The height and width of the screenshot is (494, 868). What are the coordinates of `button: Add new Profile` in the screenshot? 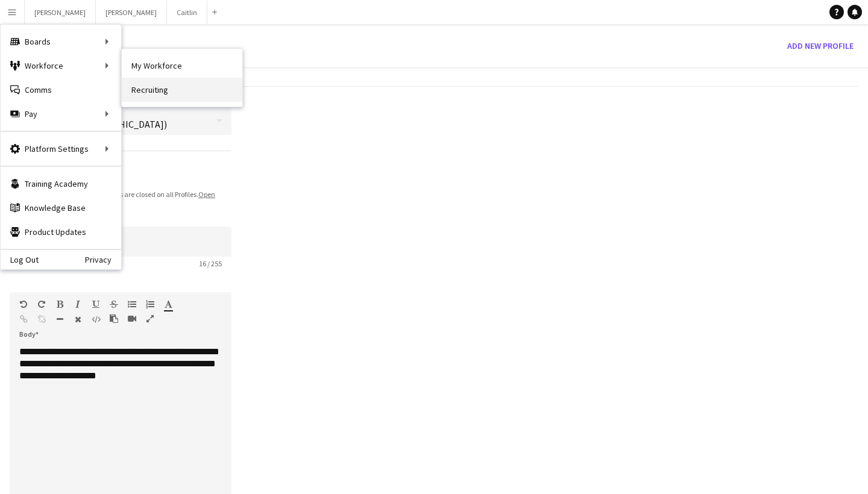 It's located at (820, 46).